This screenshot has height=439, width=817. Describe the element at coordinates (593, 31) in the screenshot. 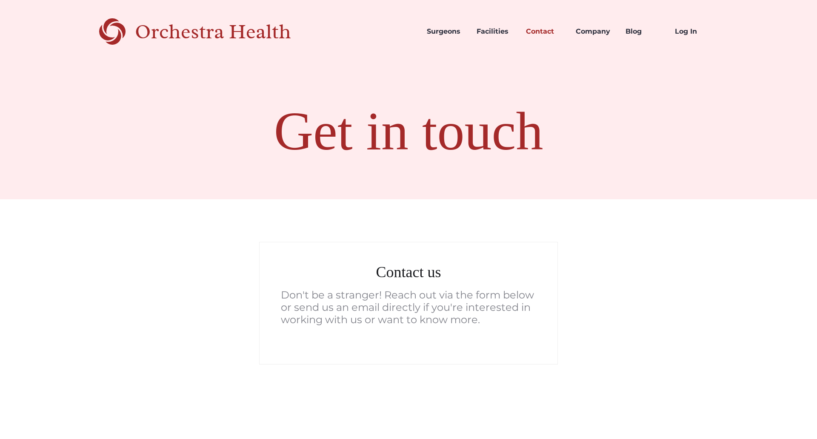

I see `a: Company` at that location.